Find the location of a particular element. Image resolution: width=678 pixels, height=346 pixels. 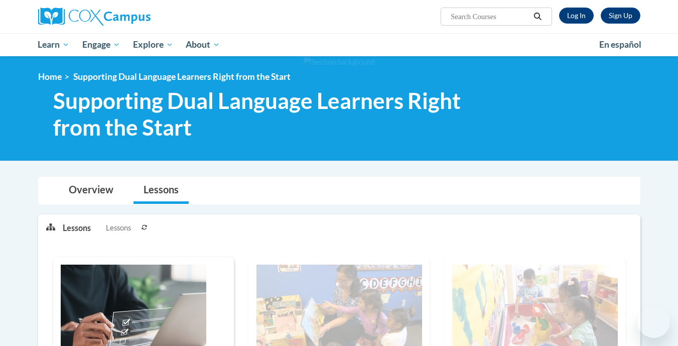

a: En español is located at coordinates (620, 45).